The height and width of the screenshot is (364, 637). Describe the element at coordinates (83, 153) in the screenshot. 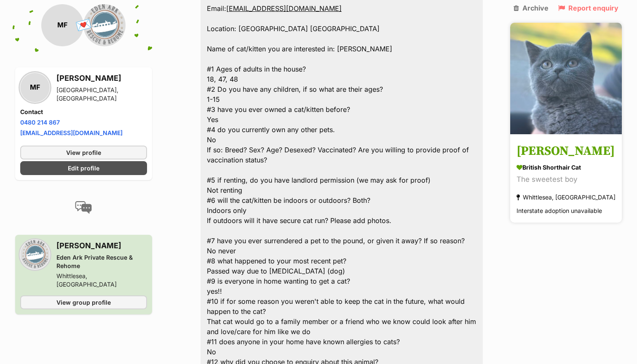

I see `span: View profile` at that location.